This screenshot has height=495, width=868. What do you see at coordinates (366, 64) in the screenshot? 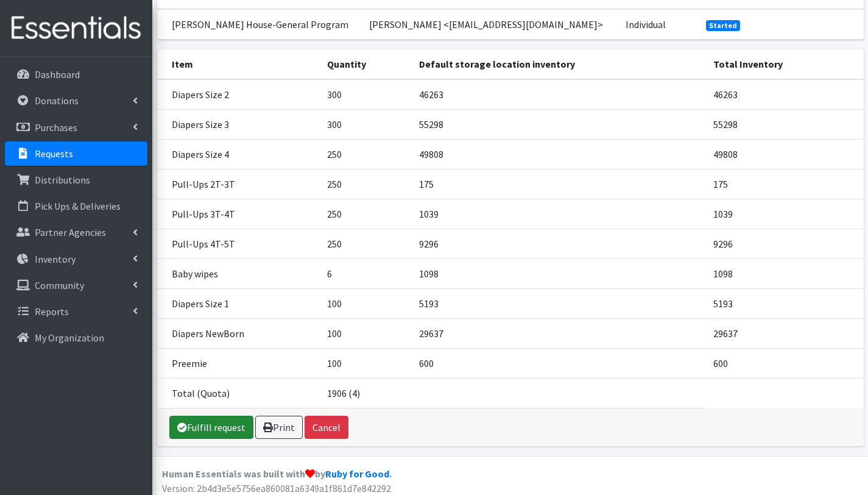
I see `th: Quantity` at bounding box center [366, 64].